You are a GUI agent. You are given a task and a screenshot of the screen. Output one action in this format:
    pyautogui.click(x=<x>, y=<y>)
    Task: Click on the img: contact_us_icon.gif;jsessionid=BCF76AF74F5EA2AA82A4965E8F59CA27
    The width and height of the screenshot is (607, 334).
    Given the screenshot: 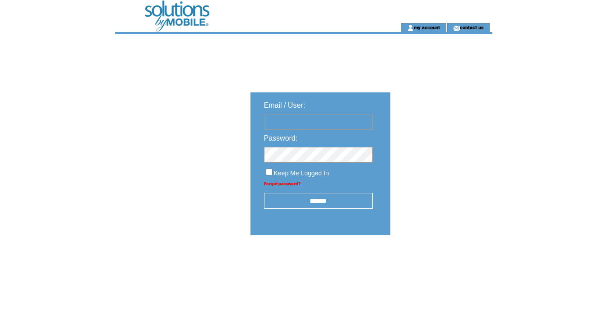 What is the action you would take?
    pyautogui.click(x=456, y=28)
    